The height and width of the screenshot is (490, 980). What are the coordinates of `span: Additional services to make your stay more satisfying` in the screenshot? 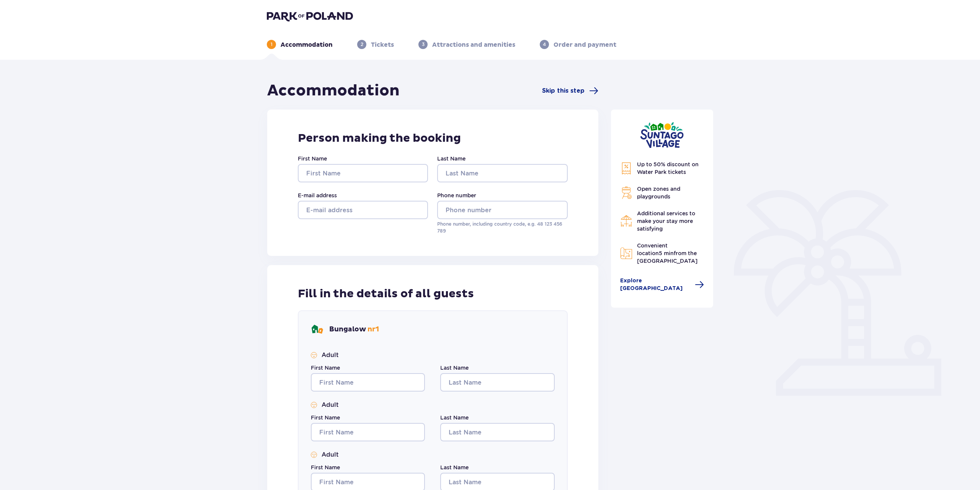 It's located at (666, 221).